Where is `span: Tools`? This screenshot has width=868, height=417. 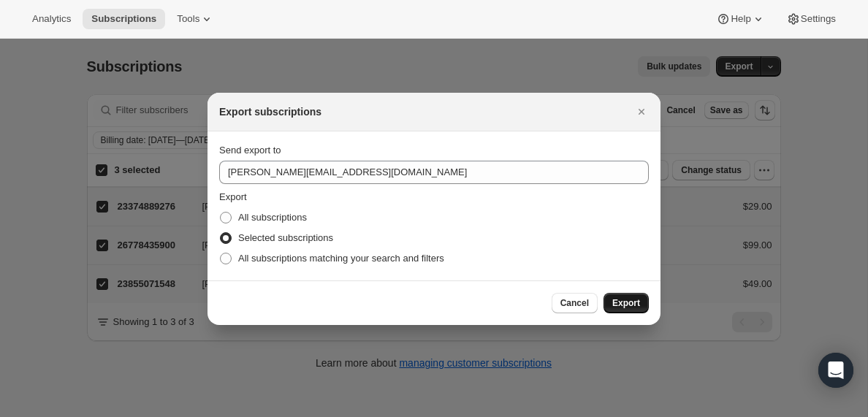
span: Tools is located at coordinates (188, 19).